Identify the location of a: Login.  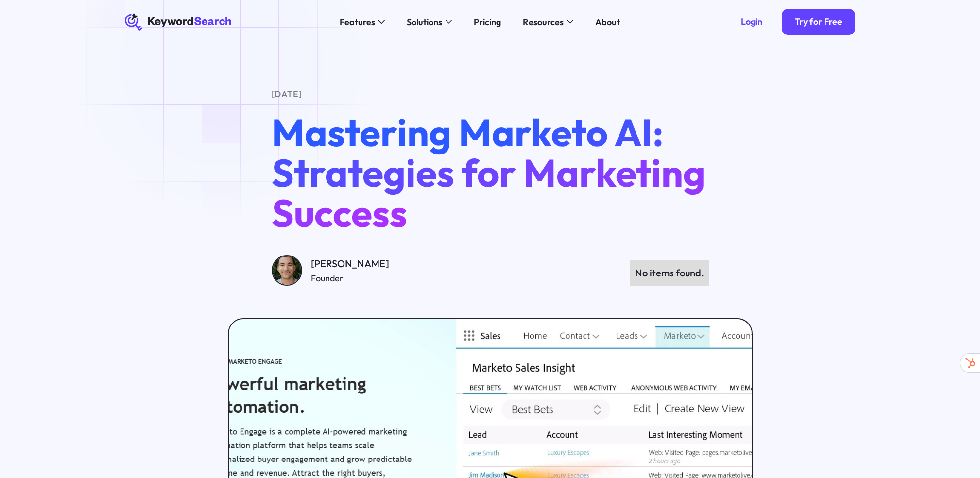
(752, 22).